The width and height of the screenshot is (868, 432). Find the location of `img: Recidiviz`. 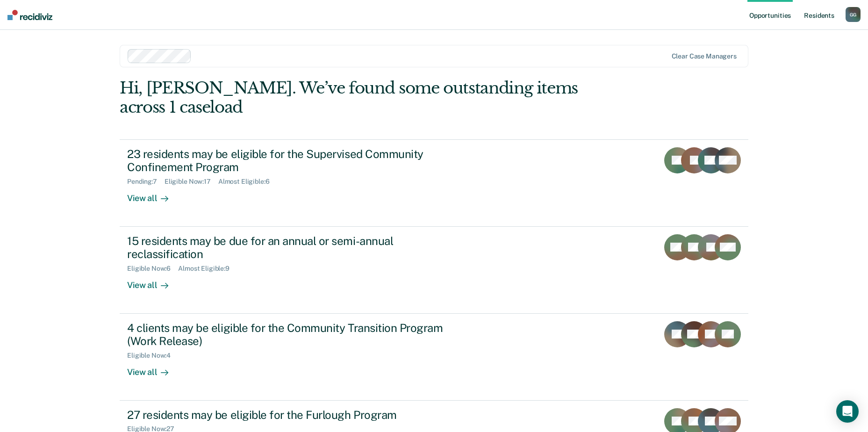

img: Recidiviz is located at coordinates (30, 15).